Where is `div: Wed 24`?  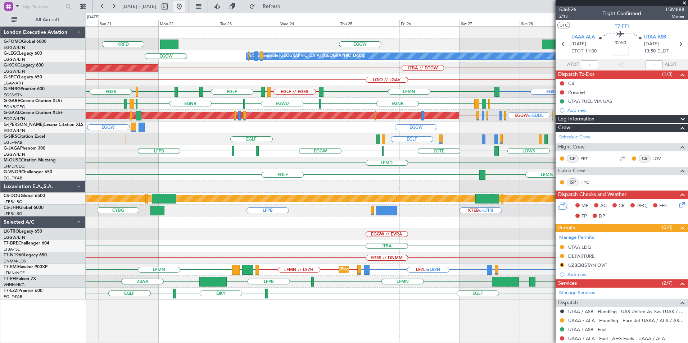
div: Wed 24 is located at coordinates (309, 23).